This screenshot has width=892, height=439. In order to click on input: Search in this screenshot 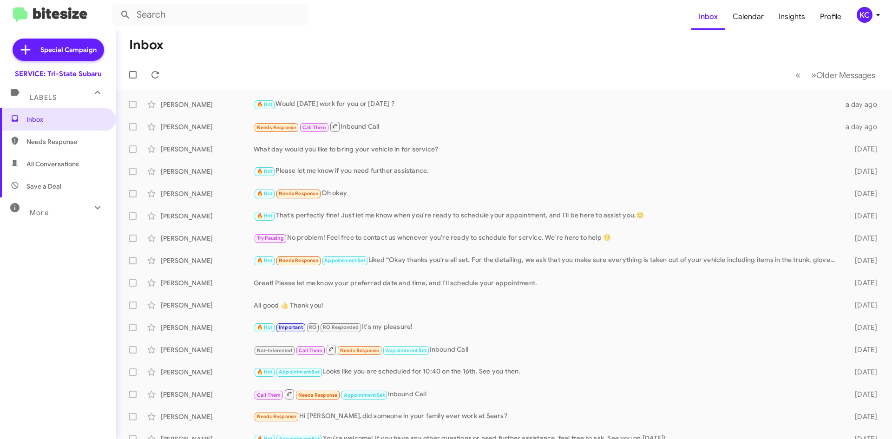, I will do `click(210, 15)`.